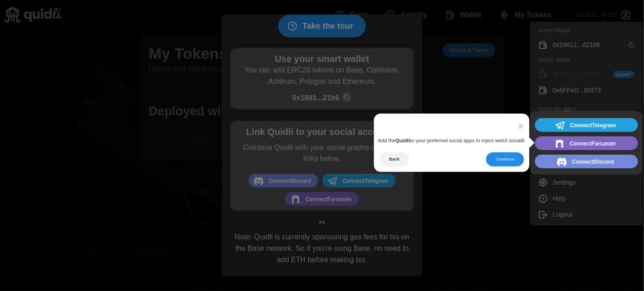 This screenshot has width=644, height=291. What do you see at coordinates (394, 159) in the screenshot?
I see `button: Back` at bounding box center [394, 159].